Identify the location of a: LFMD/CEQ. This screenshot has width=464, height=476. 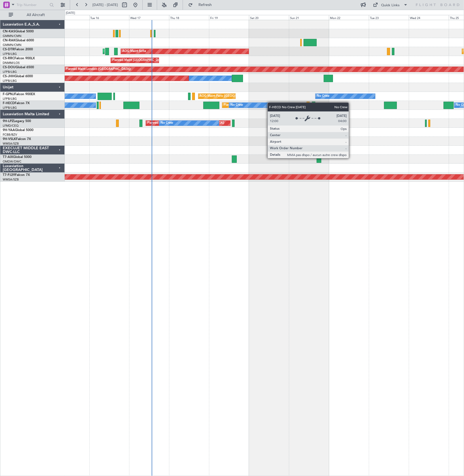
(11, 126).